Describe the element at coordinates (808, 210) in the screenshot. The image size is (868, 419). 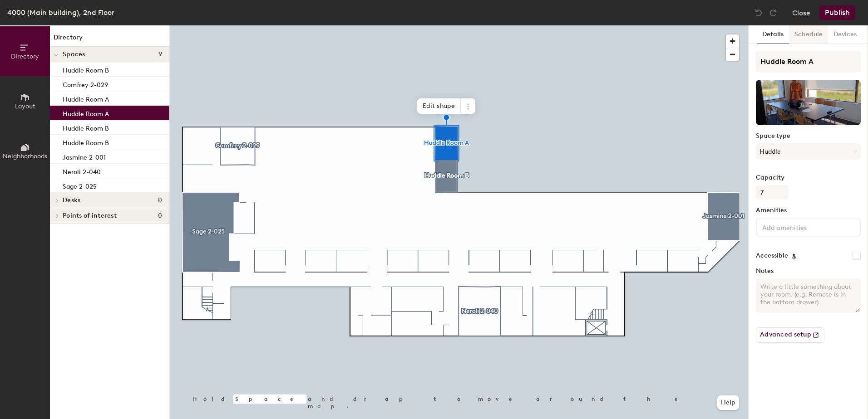
I see `label: Amenities` at that location.